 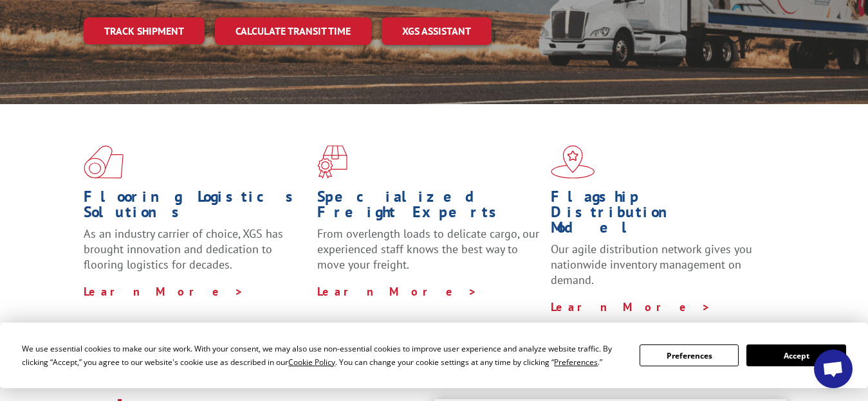 I want to click on p: From overlength loads to delicate cargo, our experienced staff knows the best way to move your fr..., so click(x=429, y=255).